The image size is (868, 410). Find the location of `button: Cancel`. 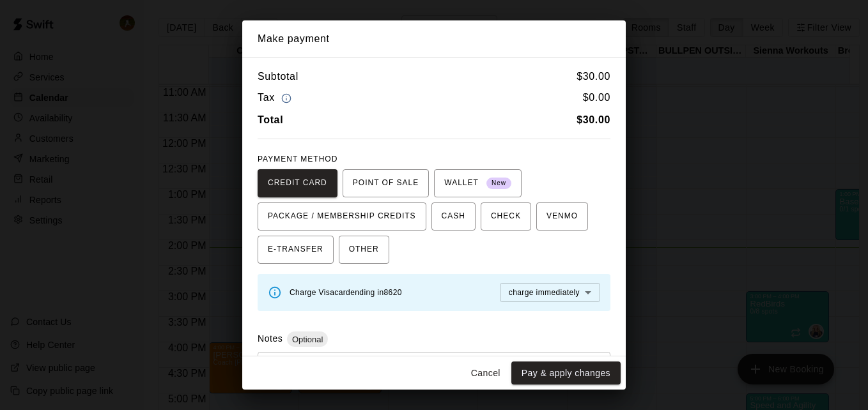

button: Cancel is located at coordinates (486, 373).